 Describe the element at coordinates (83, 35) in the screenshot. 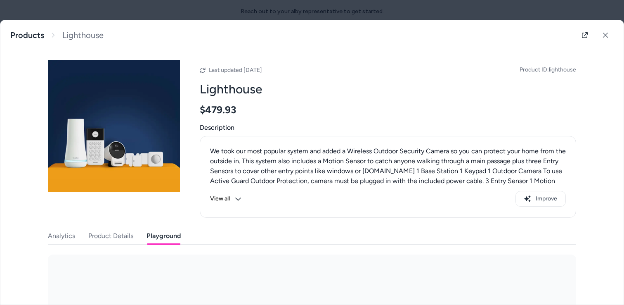

I see `span: Lighthouse` at that location.